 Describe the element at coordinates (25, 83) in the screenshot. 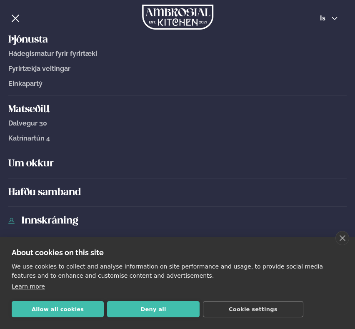

I see `span: Einkapartý` at that location.